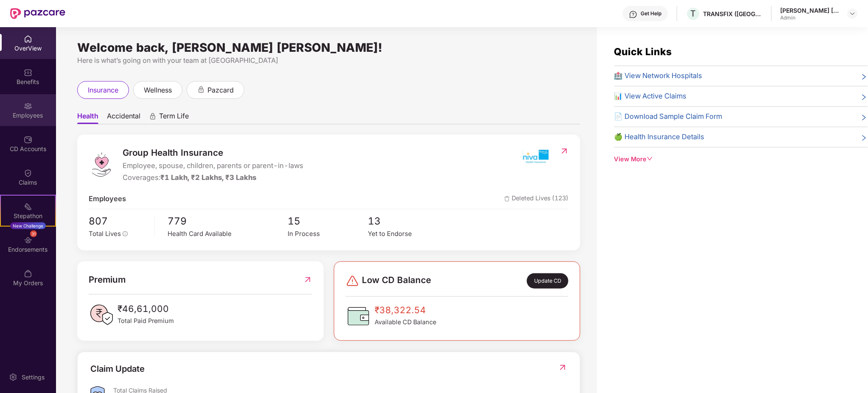  What do you see at coordinates (228, 234) in the screenshot?
I see `div: Health Card Available` at bounding box center [228, 234].